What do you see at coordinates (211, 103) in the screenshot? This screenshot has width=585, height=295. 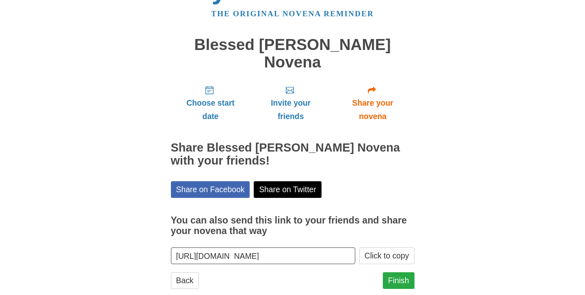 I see `a: Choose start date` at bounding box center [211, 103].